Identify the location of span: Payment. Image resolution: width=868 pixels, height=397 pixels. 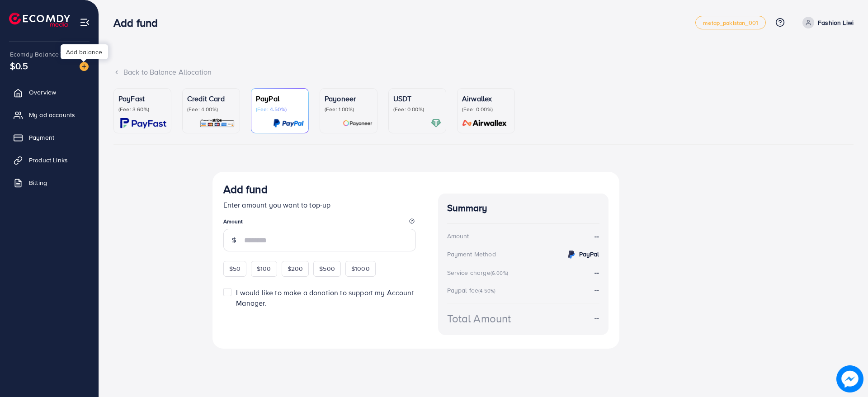
(41, 137).